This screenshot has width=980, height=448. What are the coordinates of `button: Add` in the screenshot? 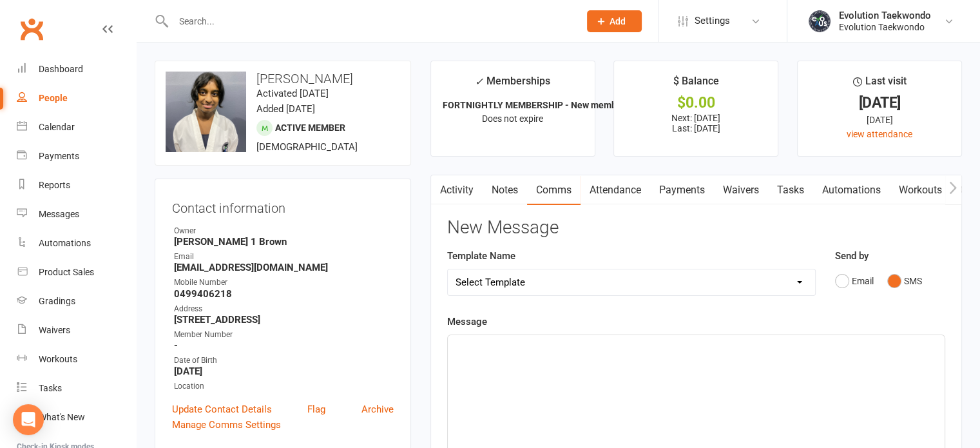 It's located at (614, 21).